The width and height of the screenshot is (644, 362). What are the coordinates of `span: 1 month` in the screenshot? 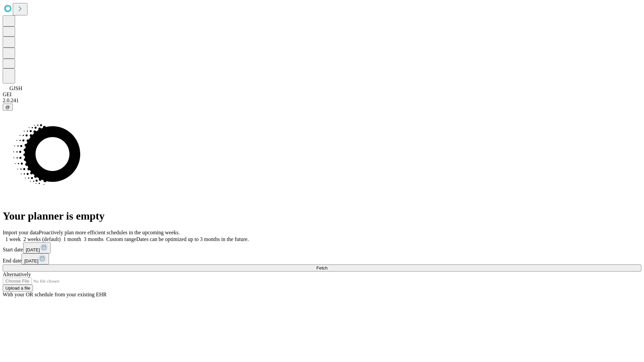 It's located at (72, 239).